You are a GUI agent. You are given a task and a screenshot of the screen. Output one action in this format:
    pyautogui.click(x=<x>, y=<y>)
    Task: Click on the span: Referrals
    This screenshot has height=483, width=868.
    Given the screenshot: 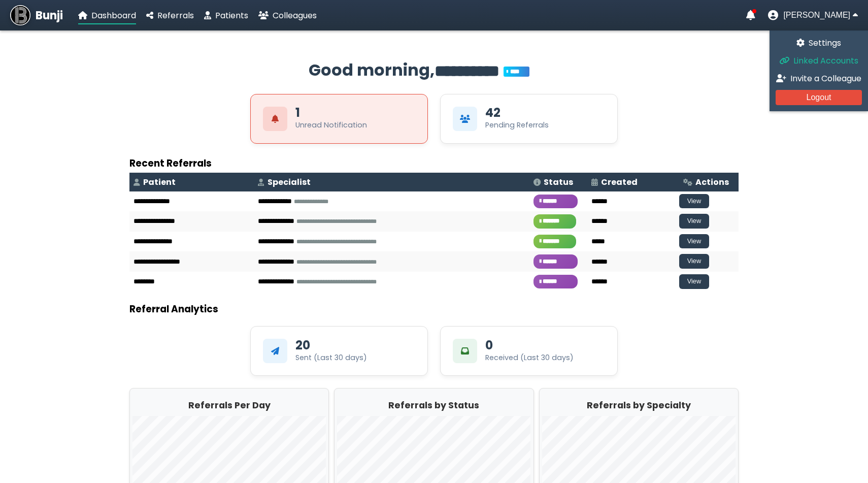 What is the action you would take?
    pyautogui.click(x=175, y=16)
    